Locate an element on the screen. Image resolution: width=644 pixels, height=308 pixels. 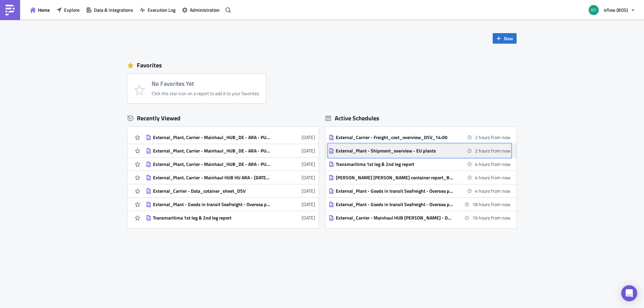
time: 2025-08-19T10:27:35Z is located at coordinates (308, 204).